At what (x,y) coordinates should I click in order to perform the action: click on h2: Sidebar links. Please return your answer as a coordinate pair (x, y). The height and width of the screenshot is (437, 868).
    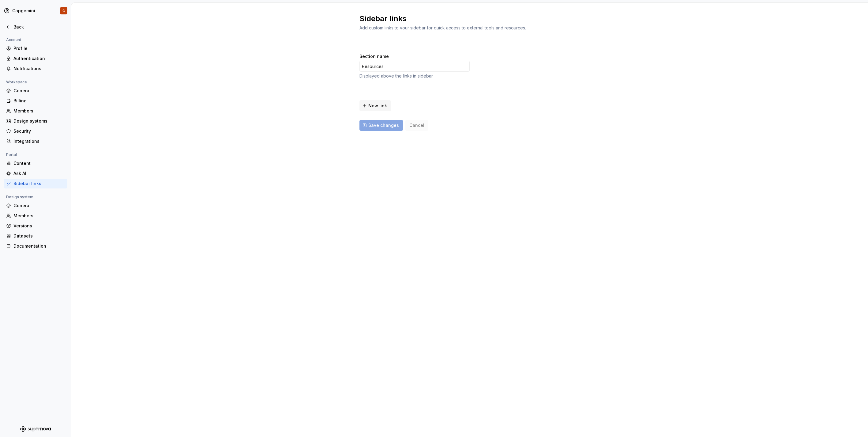
    Looking at the image, I should click on (466, 19).